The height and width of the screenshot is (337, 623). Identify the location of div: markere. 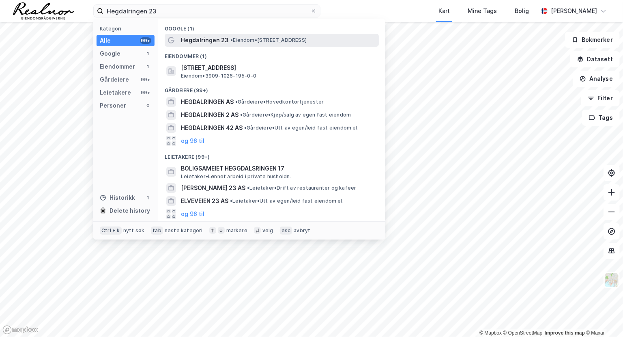
(237, 230).